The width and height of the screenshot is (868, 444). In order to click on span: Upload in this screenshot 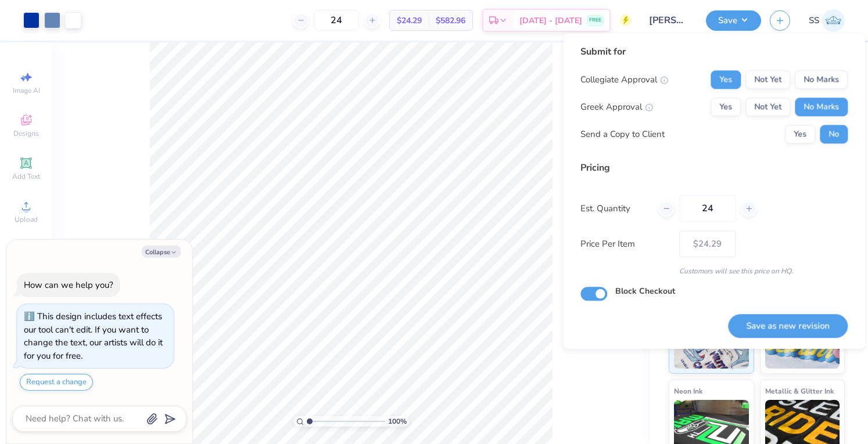, I will do `click(26, 220)`.